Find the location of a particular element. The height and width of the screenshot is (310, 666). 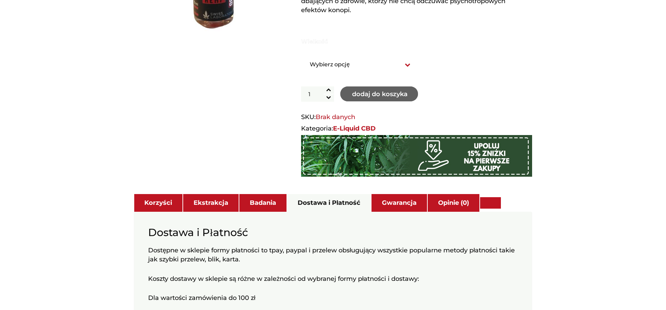

span: Dla wartości zamówienia do 100 zł is located at coordinates (201, 297).